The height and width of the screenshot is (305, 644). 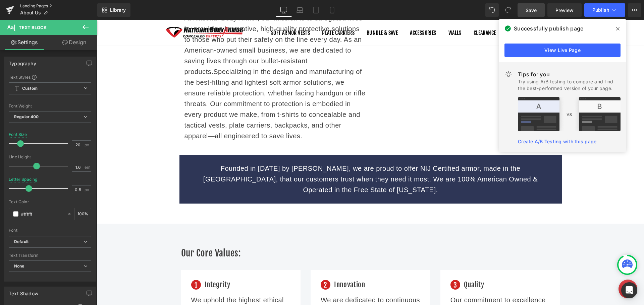 I want to click on div: Typography, so click(x=23, y=62).